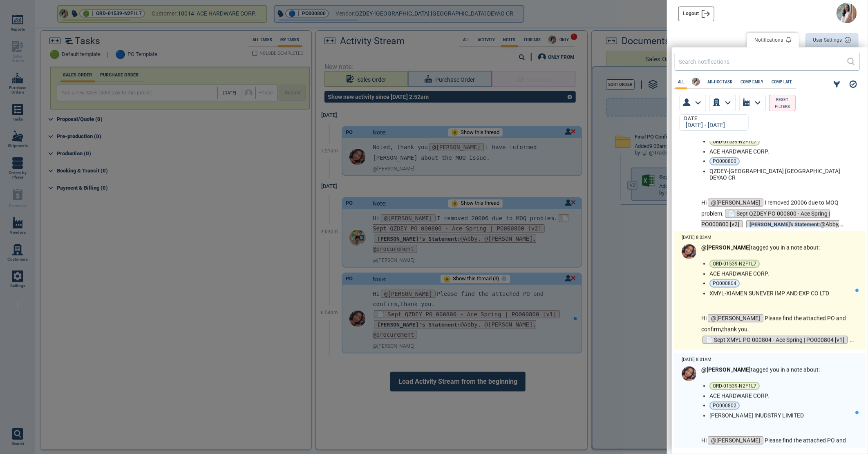 This screenshot has width=868, height=454. What do you see at coordinates (832, 40) in the screenshot?
I see `button: User Settings` at bounding box center [832, 40].